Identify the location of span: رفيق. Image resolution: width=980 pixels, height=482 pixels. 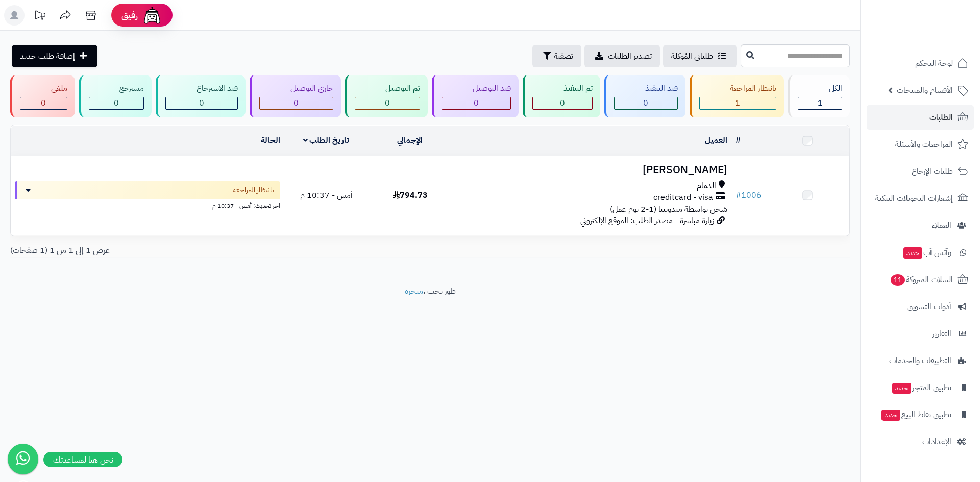
(130, 16).